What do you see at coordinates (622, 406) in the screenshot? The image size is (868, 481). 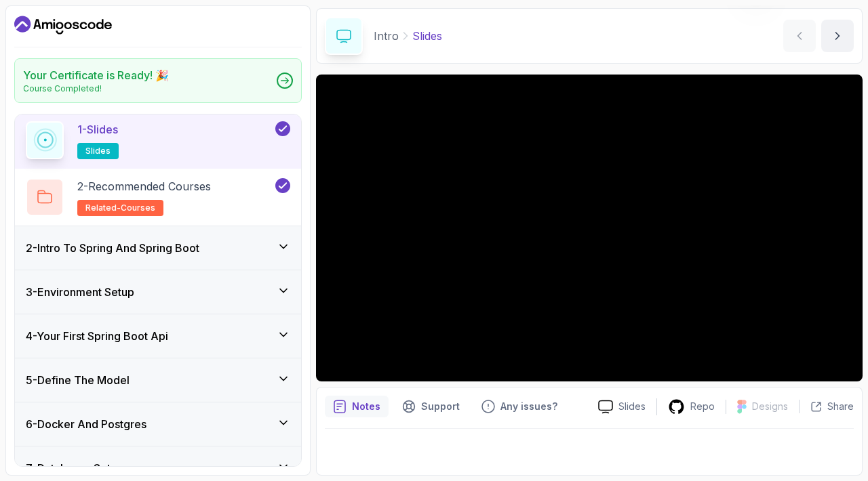 I see `a: Slides` at bounding box center [622, 406].